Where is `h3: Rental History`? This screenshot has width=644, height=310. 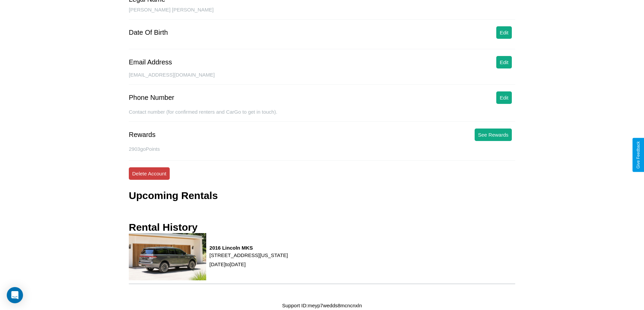
h3: Rental History is located at coordinates (163, 227).